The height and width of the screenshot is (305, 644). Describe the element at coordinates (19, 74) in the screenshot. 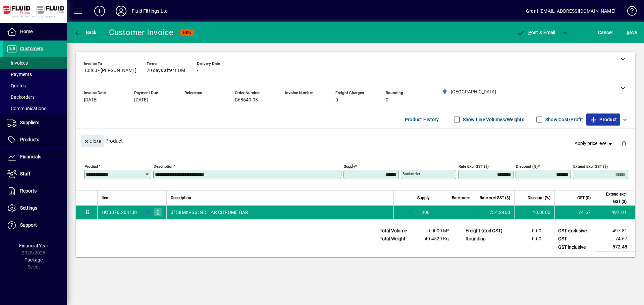

I see `span: Payments` at that location.